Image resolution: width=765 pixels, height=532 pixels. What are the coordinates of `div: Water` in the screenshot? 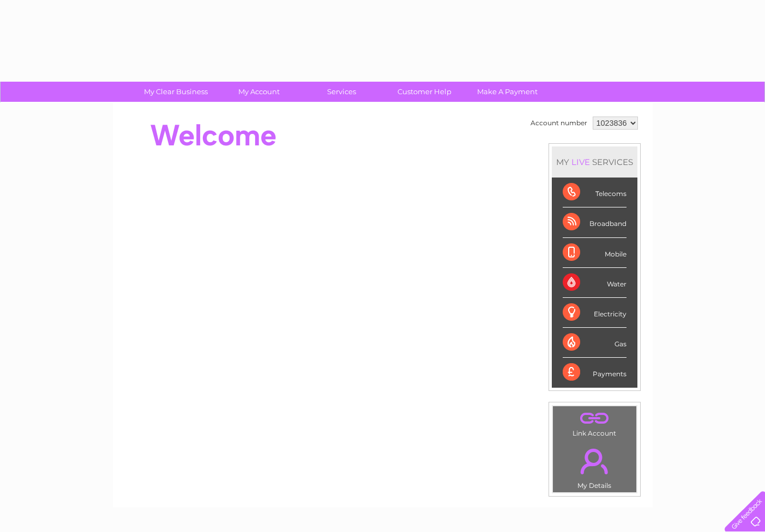 It's located at (594, 283).